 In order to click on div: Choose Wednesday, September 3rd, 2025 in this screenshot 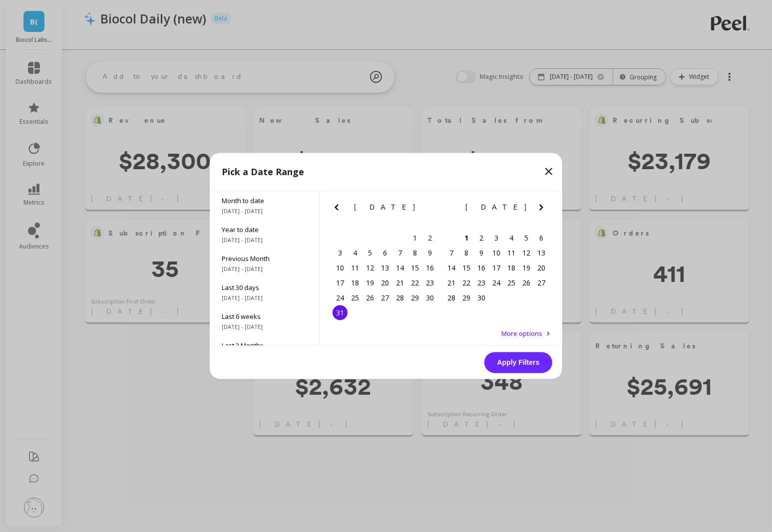, I will do `click(497, 238)`.